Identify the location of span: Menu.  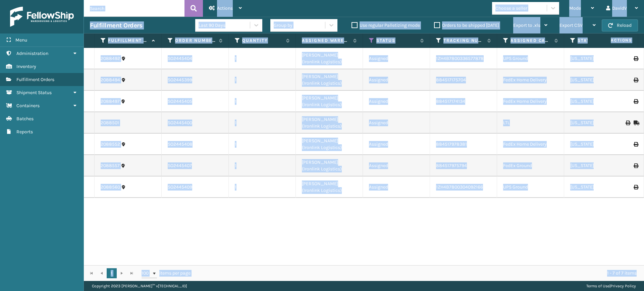
(21, 40).